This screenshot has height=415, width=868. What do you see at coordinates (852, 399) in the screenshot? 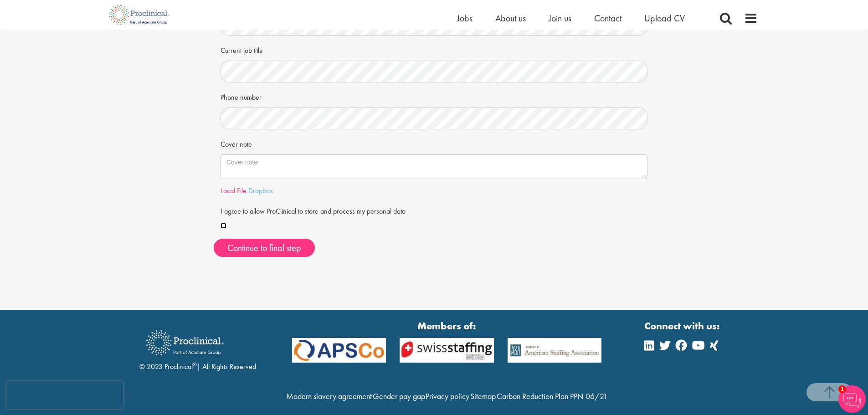
I see `img: Chatbot` at bounding box center [852, 399].